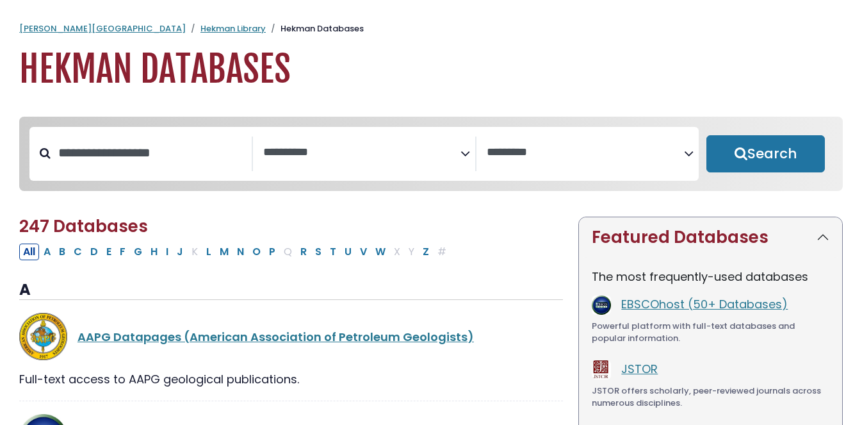 This screenshot has width=862, height=425. What do you see at coordinates (151, 152) in the screenshot?
I see `input: Search database by title or keyword` at bounding box center [151, 152].